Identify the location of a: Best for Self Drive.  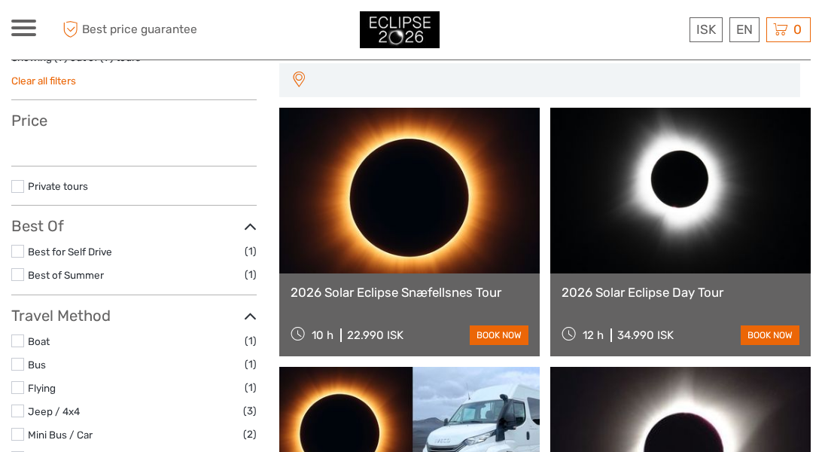
(70, 251).